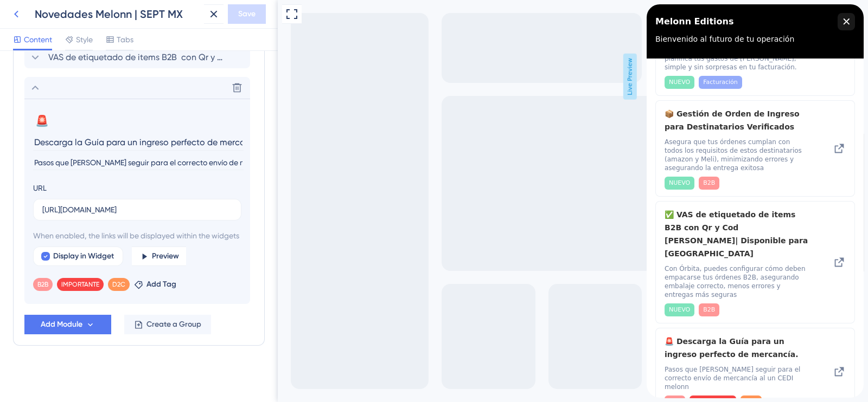 Image resolution: width=868 pixels, height=402 pixels. What do you see at coordinates (80, 284) in the screenshot?
I see `span: IMPORTANTE` at bounding box center [80, 284].